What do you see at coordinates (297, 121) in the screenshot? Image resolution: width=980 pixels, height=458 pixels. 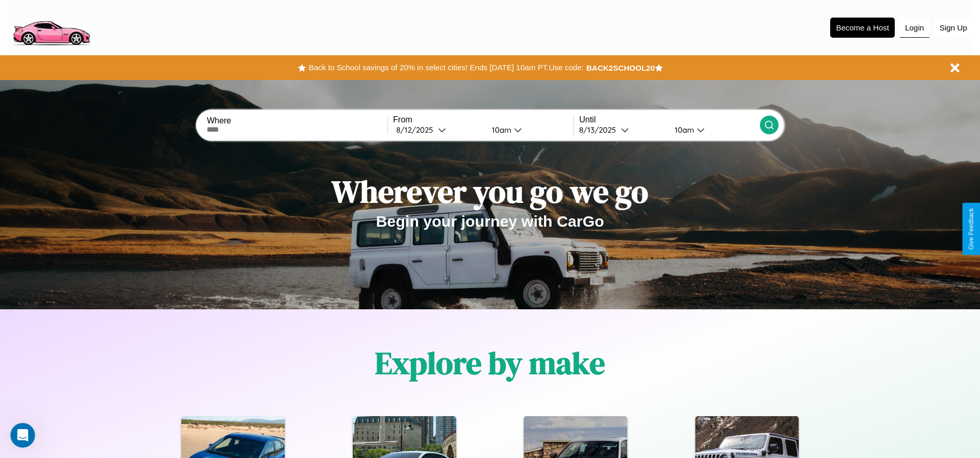 I see `label: Where` at bounding box center [297, 121].